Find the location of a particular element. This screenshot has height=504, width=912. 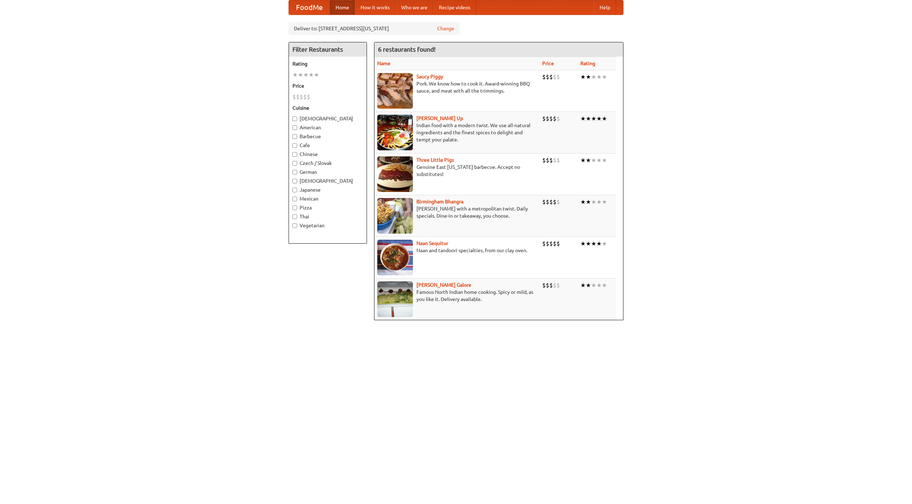

img: curryup.jpg is located at coordinates (395, 133).